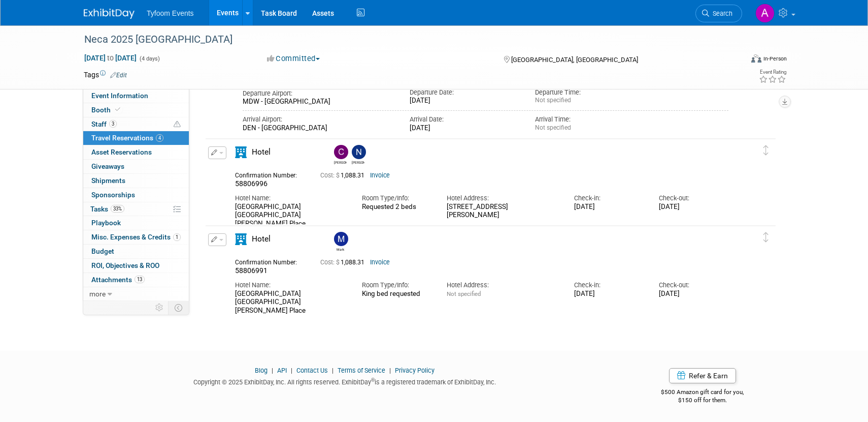 The width and height of the screenshot is (868, 422). What do you see at coordinates (125, 266) in the screenshot?
I see `span: ROI, Objectives & ROO` at bounding box center [125, 266].